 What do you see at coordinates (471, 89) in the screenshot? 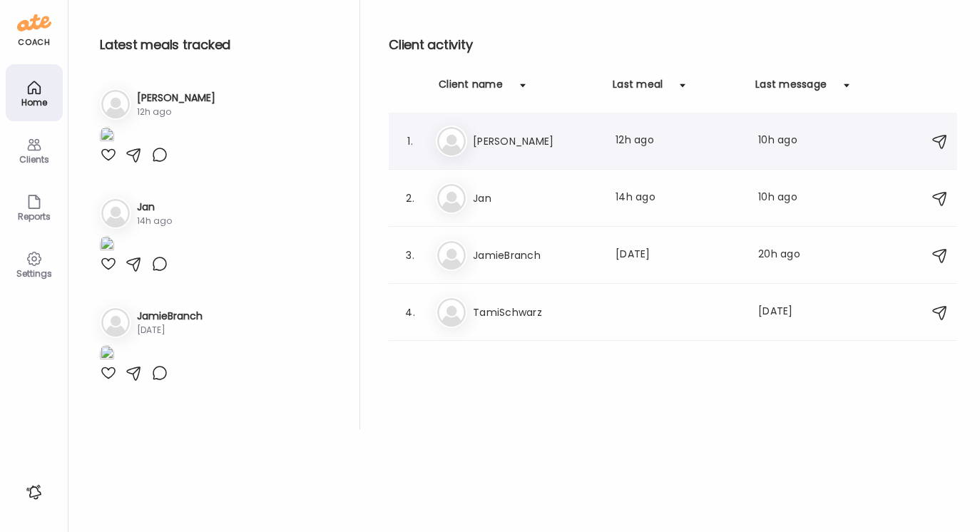
I see `div: Client name` at bounding box center [471, 89].